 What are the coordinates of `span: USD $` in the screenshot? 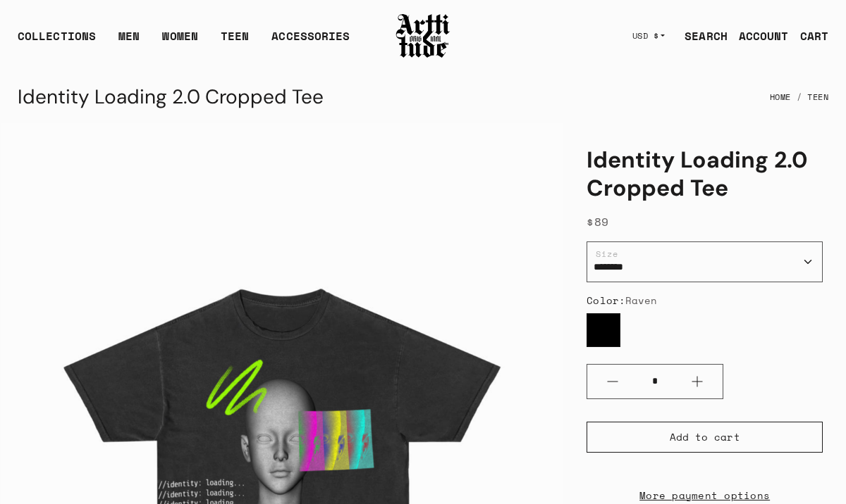 It's located at (646, 36).